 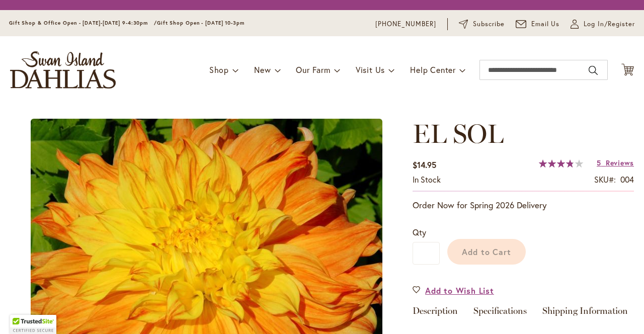 I want to click on a: Description, so click(x=435, y=313).